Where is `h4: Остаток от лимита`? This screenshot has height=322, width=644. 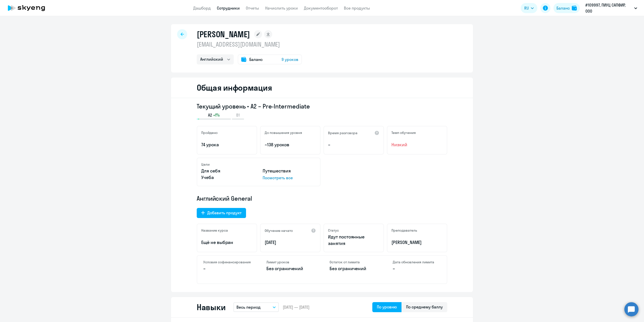 h4: Остаток от лимита is located at coordinates (353, 262).